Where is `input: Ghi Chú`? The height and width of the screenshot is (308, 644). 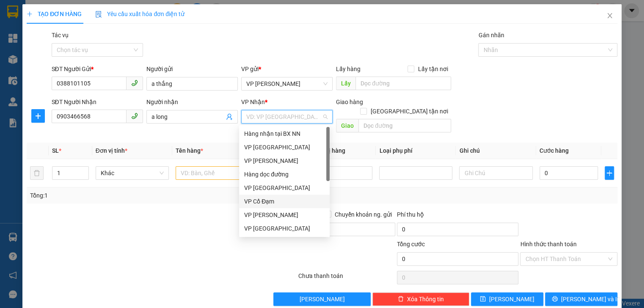 input: Ghi Chú is located at coordinates (496, 173).